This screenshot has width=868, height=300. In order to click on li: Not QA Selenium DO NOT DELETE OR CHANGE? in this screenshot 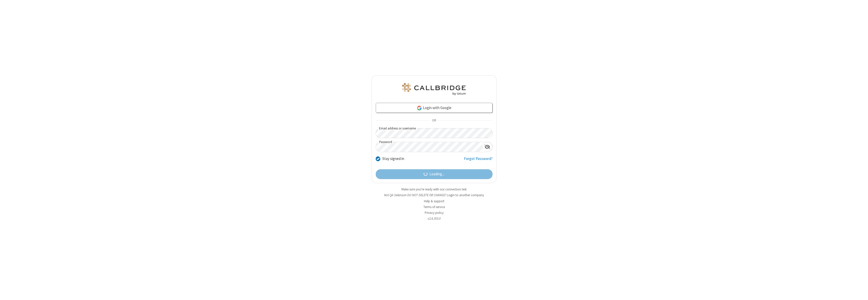, I will do `click(434, 195)`.